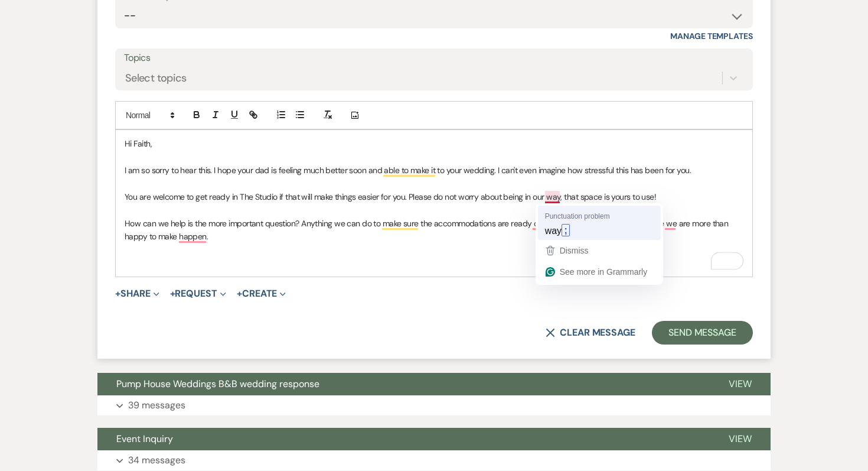 This screenshot has height=471, width=868. What do you see at coordinates (156, 460) in the screenshot?
I see `p: 34 messages` at bounding box center [156, 460].